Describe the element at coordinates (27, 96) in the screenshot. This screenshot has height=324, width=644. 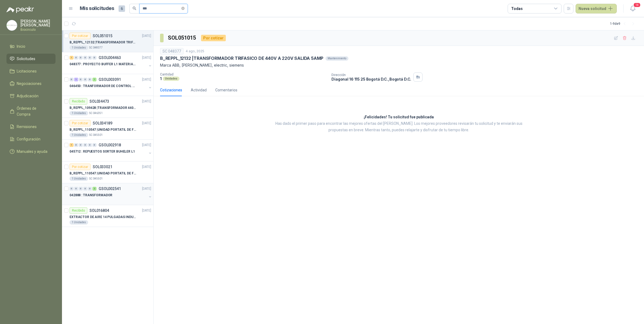
I see `span: Adjudicación` at that location.